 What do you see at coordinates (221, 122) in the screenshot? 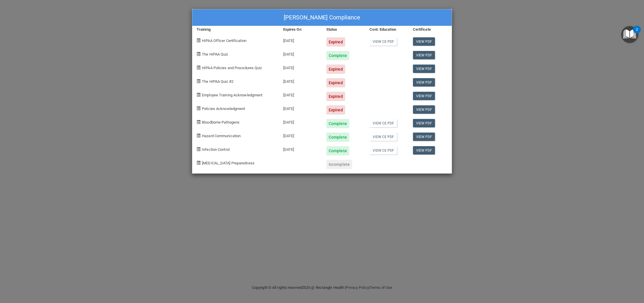
I see `span: Bloodborne Pathogens` at bounding box center [221, 122].